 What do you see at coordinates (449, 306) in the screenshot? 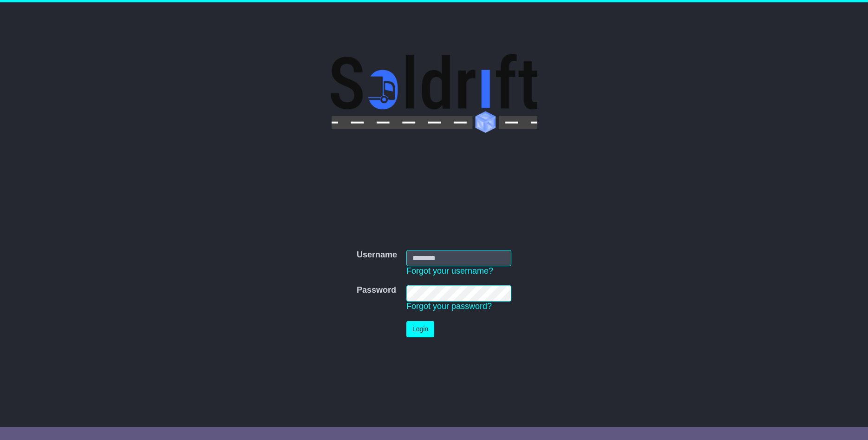
I see `a: Forgot your password?` at bounding box center [449, 306].